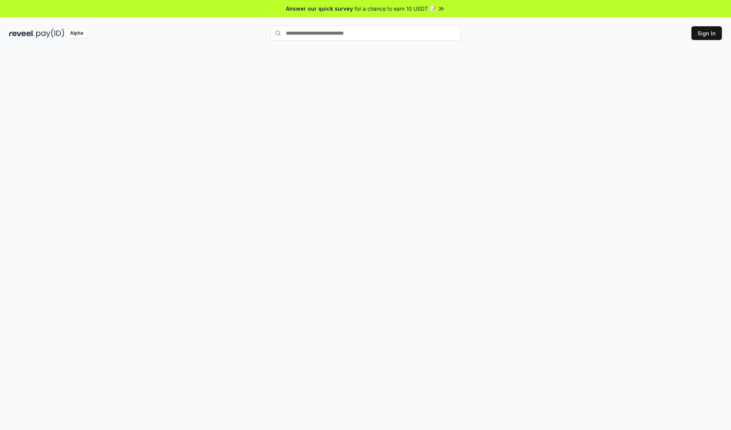 The width and height of the screenshot is (731, 430). What do you see at coordinates (707, 33) in the screenshot?
I see `button: Sign In` at bounding box center [707, 33].